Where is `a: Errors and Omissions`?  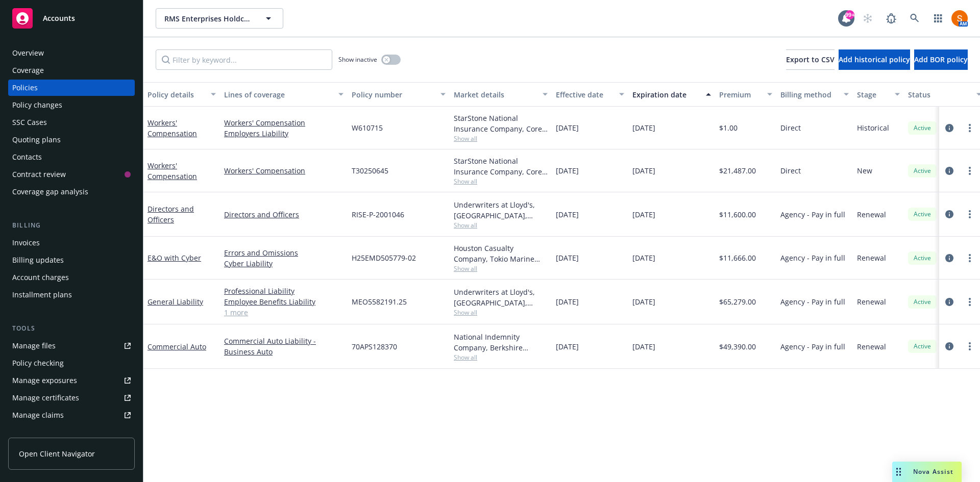 a: Errors and Omissions is located at coordinates (284, 252).